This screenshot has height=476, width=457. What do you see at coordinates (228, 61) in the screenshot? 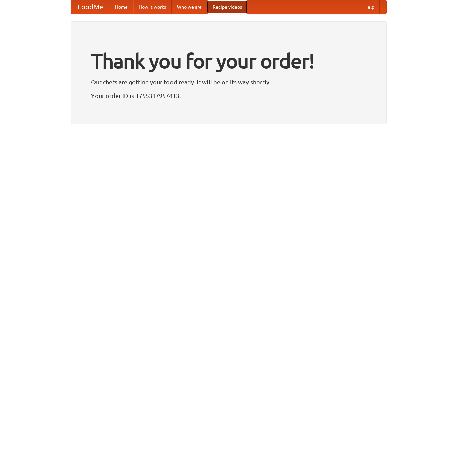
I see `h1: Thank you for your order!` at bounding box center [228, 61].